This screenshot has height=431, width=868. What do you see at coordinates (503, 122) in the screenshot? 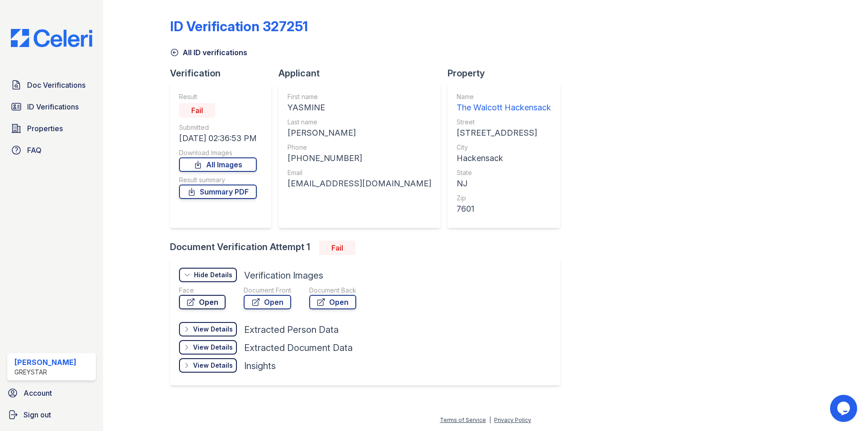
I see `div: Street` at bounding box center [503, 122].